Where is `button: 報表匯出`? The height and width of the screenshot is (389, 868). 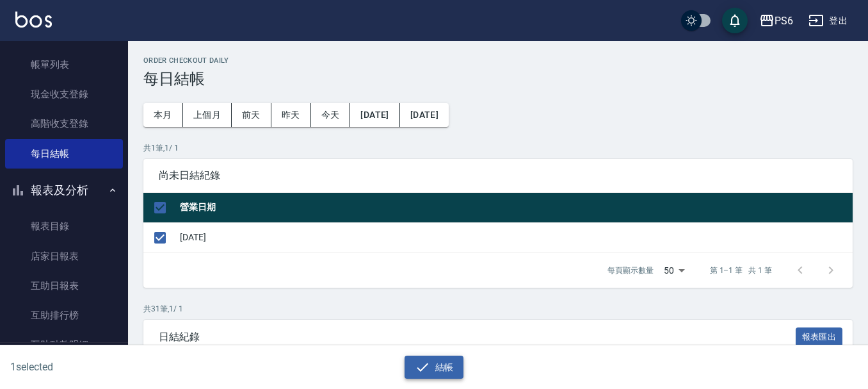
button: 報表匯出 is located at coordinates (819, 336).